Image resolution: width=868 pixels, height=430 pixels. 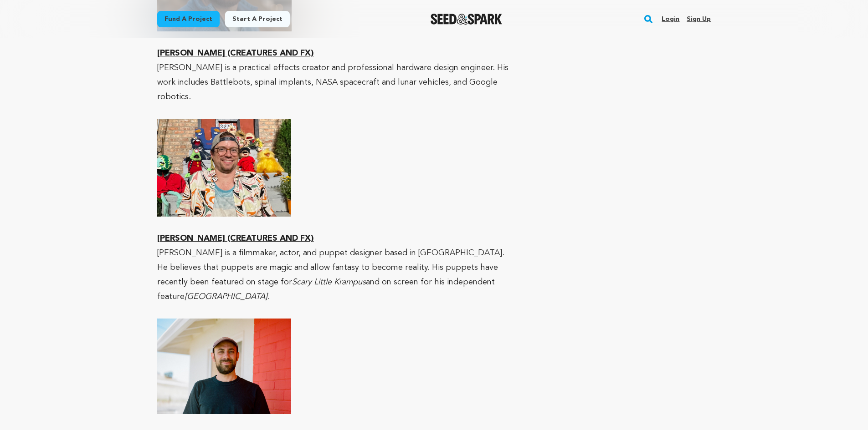 I want to click on em: Scary Little Krampus, so click(x=329, y=282).